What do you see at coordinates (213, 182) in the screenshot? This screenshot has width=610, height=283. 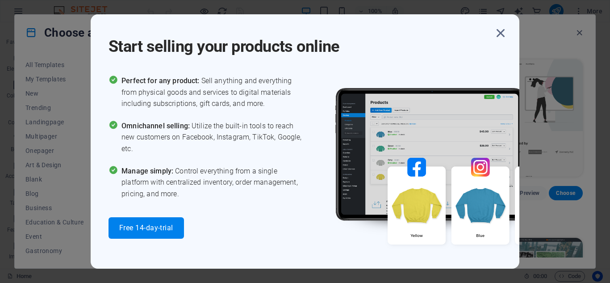 I see `span: Control everything from a single platform with centralized inventory, order management, pricing, ...` at bounding box center [213, 182].